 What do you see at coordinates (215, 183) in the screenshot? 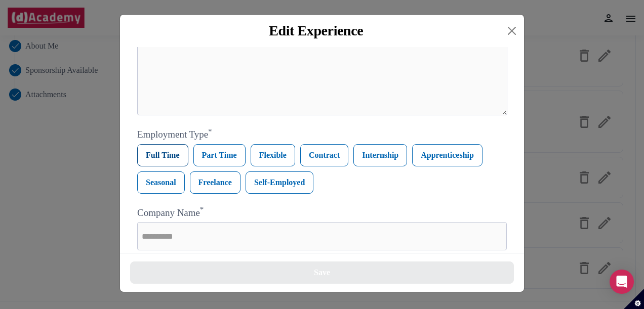
I see `label: Freelance` at bounding box center [215, 183].